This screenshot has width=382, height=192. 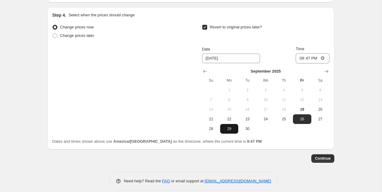 I want to click on span: 6, so click(x=320, y=90).